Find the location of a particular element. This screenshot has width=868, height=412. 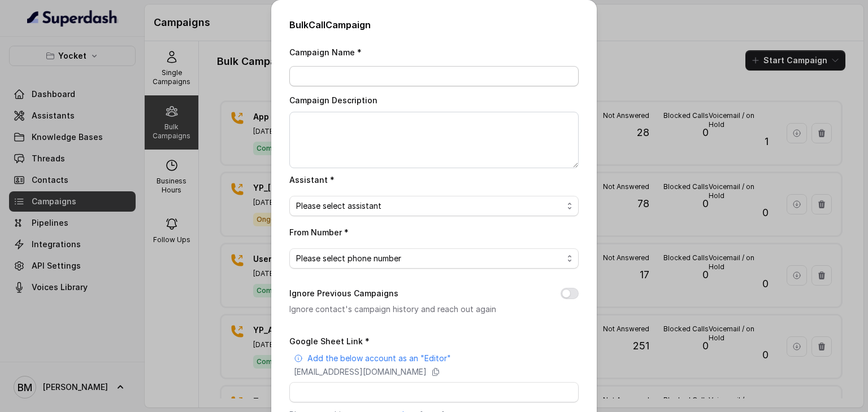

label: Campaign Name * is located at coordinates (326, 52).